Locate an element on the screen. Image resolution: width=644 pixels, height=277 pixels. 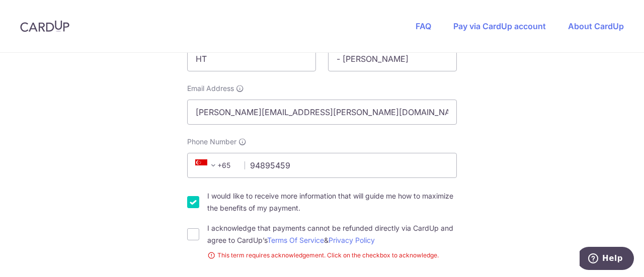
span: Help is located at coordinates (33, 11).